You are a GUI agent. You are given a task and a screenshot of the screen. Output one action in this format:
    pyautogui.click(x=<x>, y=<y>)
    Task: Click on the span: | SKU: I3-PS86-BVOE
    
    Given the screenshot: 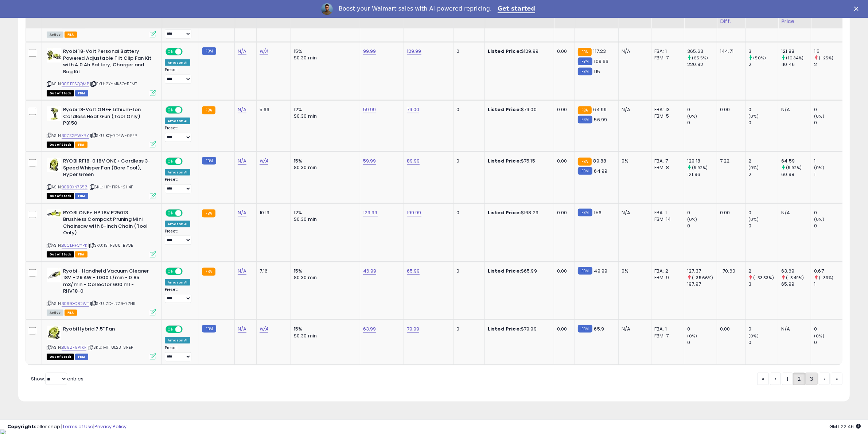 What is the action you would take?
    pyautogui.click(x=110, y=245)
    